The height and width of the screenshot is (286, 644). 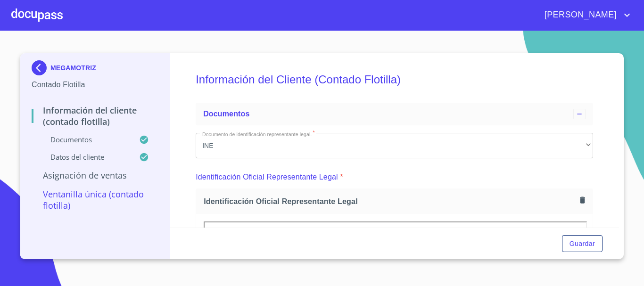 I want to click on p: Ventanilla Única (Contado Flotilla), so click(x=95, y=200).